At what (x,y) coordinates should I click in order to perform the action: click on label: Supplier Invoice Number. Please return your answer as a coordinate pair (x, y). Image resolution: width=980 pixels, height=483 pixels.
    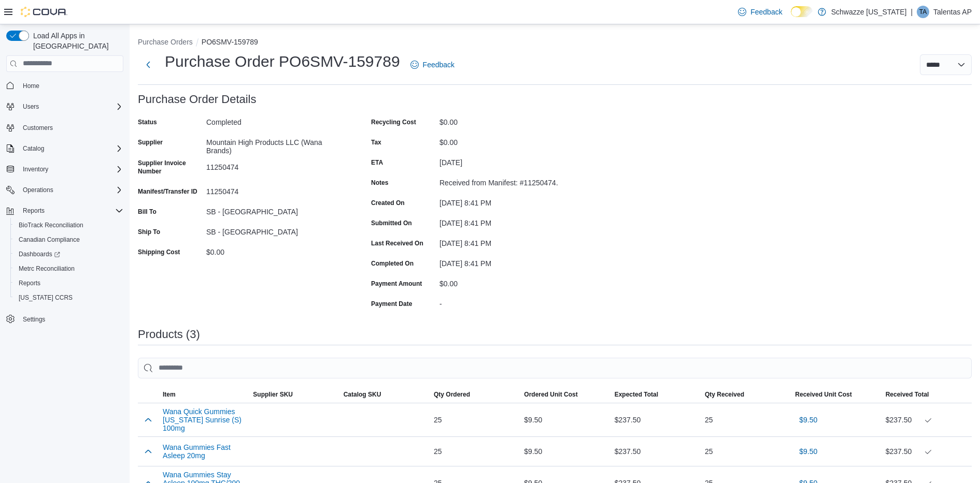
    Looking at the image, I should click on (170, 167).